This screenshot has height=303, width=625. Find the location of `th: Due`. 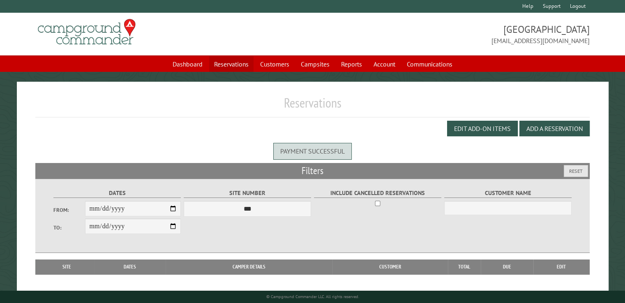

th: Due is located at coordinates (507, 267).